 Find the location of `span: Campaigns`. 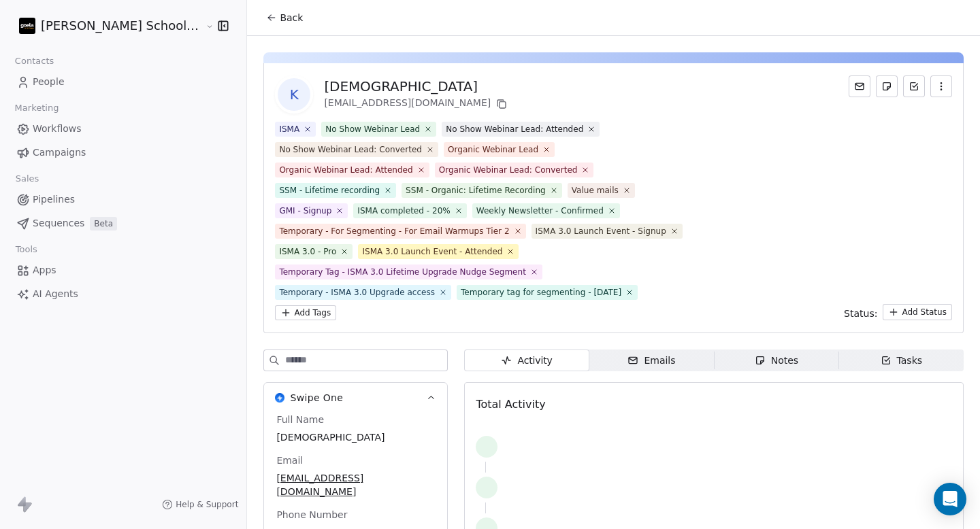

span: Campaigns is located at coordinates (59, 152).